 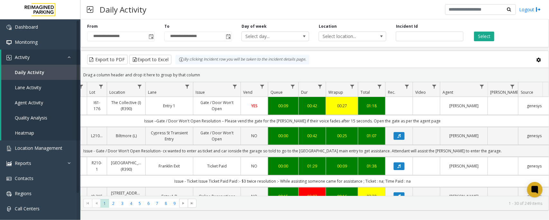 I want to click on span: YES, so click(x=255, y=106).